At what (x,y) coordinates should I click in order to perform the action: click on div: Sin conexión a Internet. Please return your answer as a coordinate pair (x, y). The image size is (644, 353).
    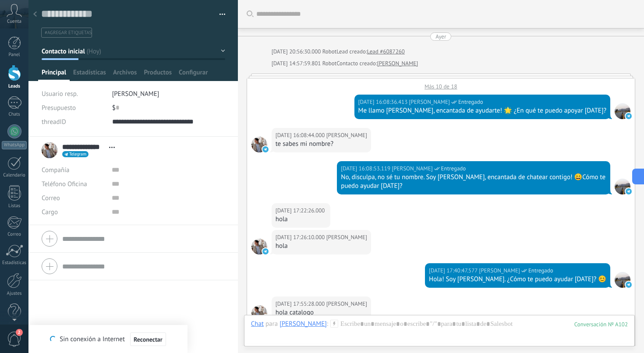
    Looking at the image, I should click on (108, 340).